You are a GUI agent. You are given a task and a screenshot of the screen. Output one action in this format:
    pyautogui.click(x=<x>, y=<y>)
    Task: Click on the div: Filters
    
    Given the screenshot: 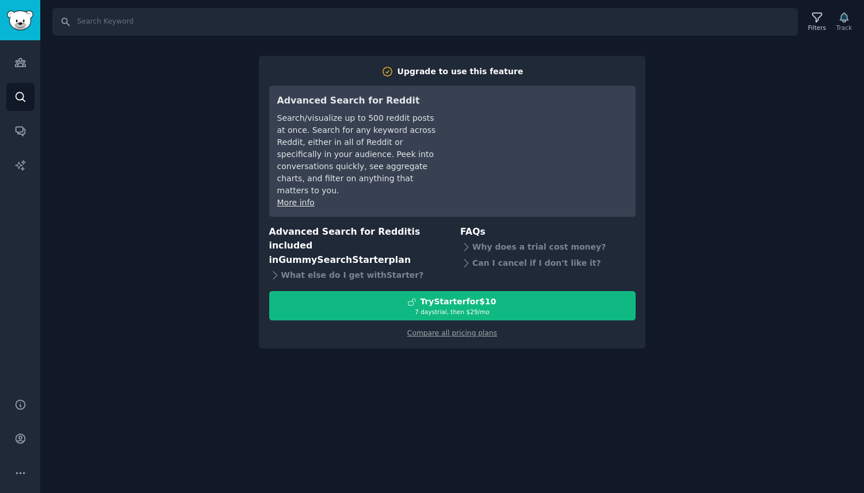 What is the action you would take?
    pyautogui.click(x=817, y=28)
    